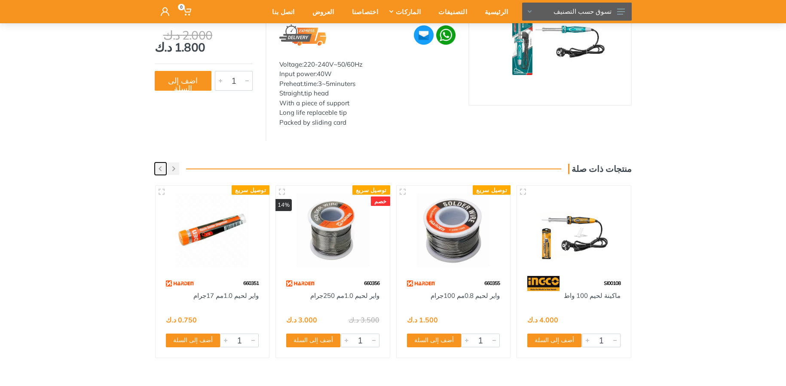  What do you see at coordinates (423, 35) in the screenshot?
I see `img: ma.webp` at bounding box center [423, 35].